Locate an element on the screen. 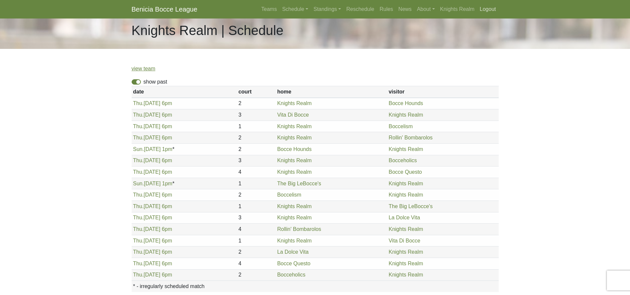 Image resolution: width=630 pixels, height=295 pixels. a: Logout is located at coordinates (488, 9).